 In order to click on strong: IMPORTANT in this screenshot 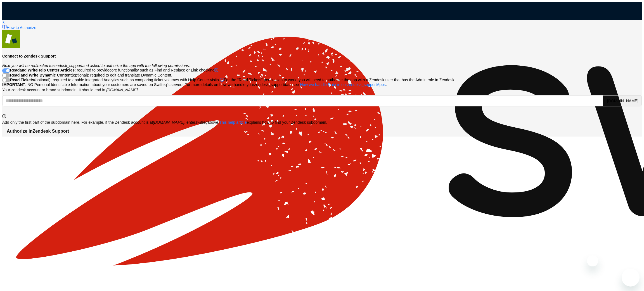, I will do `click(13, 84)`.